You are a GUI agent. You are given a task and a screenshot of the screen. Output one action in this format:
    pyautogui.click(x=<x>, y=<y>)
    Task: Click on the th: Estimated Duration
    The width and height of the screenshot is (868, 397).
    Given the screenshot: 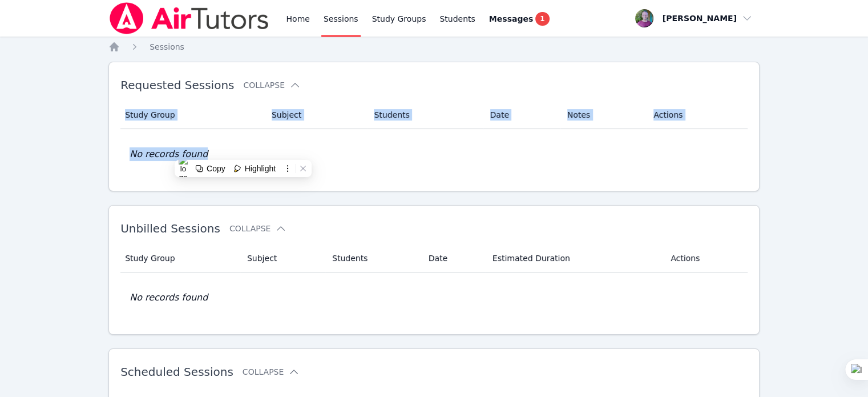 What is the action you would take?
    pyautogui.click(x=575, y=258)
    